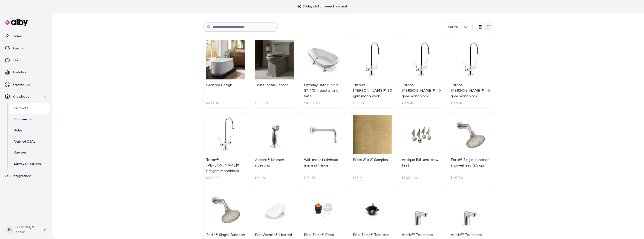  What do you see at coordinates (22, 176) in the screenshot?
I see `p: Integrations` at bounding box center [22, 176].